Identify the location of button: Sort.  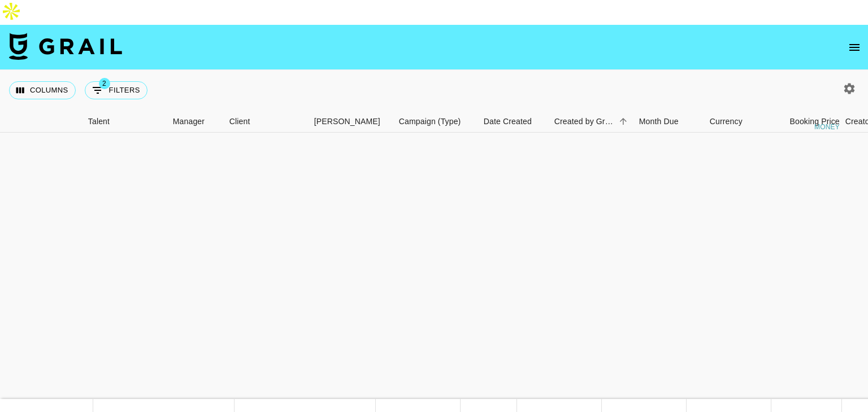
(623, 122).